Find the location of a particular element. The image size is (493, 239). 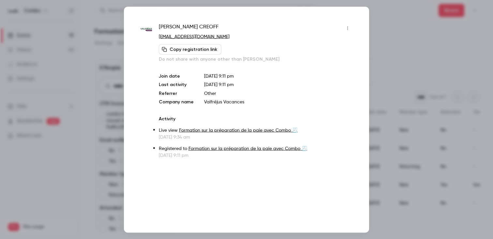

p: Valfréjus Vacances is located at coordinates (278, 102).